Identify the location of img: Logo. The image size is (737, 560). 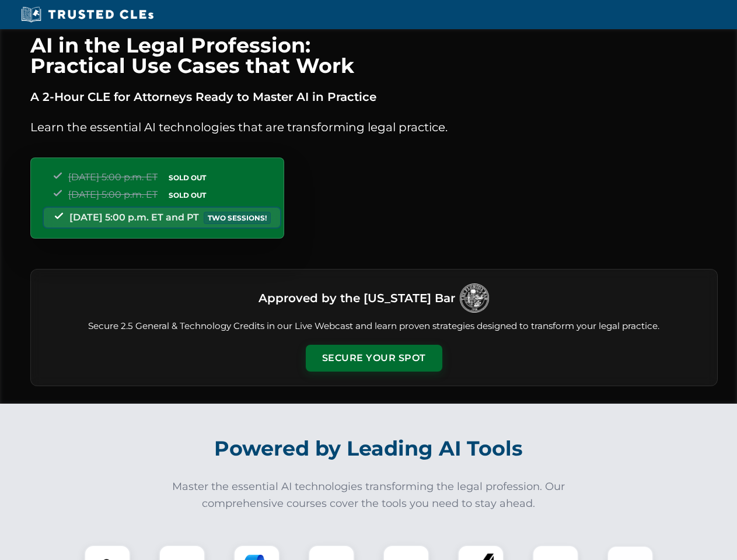
(475, 298).